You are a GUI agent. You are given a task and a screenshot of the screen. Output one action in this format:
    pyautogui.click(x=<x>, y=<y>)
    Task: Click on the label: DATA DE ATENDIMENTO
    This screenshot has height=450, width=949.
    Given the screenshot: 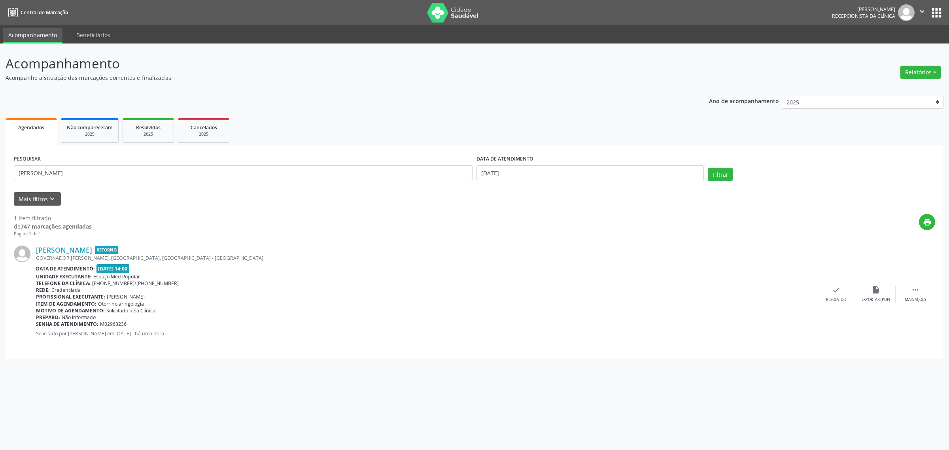 What is the action you would take?
    pyautogui.click(x=505, y=159)
    